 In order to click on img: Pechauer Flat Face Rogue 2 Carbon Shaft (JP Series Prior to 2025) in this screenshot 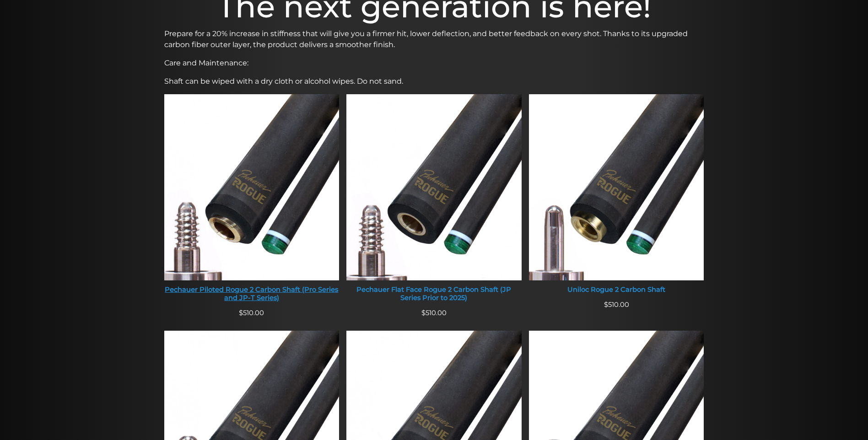, I will do `click(434, 187)`.